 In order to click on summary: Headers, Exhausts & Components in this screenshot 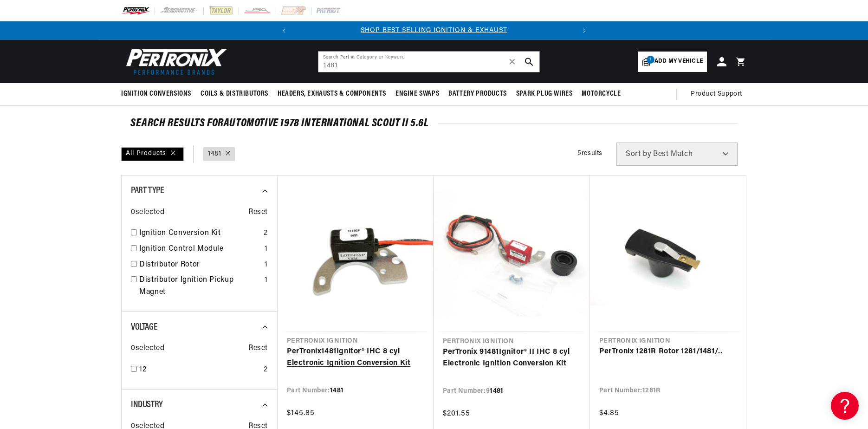, I will do `click(332, 94)`.